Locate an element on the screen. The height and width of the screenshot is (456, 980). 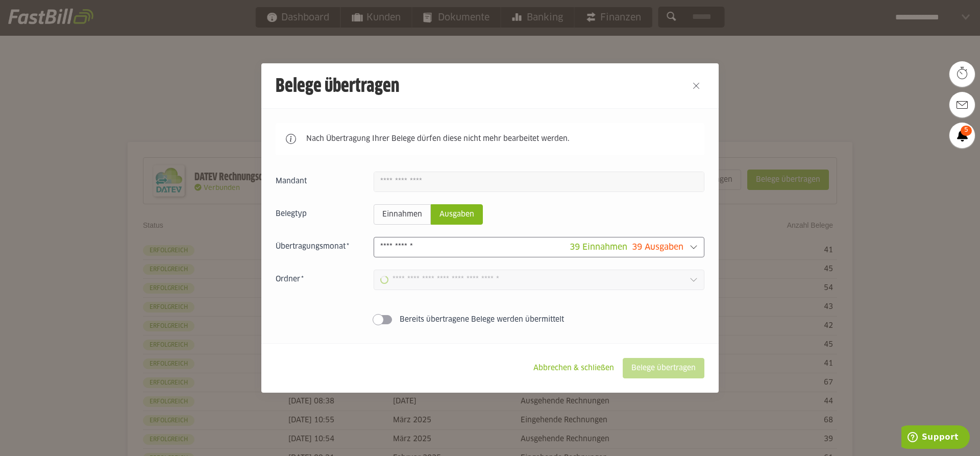
a: 5 is located at coordinates (961, 136).